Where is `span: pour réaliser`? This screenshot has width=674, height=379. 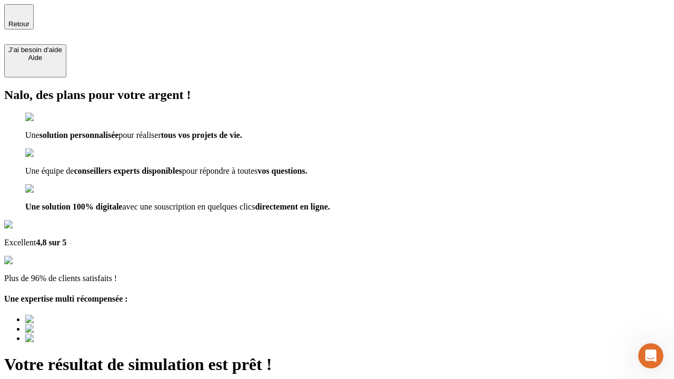 span: pour réaliser is located at coordinates (139, 135).